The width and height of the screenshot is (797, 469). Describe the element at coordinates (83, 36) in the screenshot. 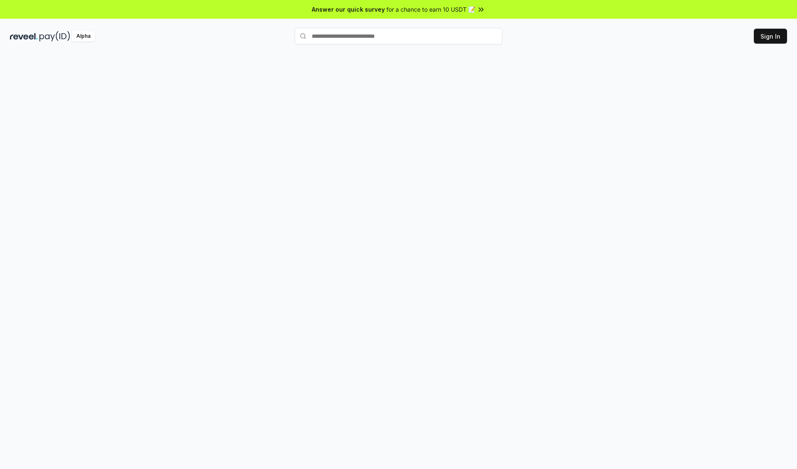

I see `div: Alpha` at that location.